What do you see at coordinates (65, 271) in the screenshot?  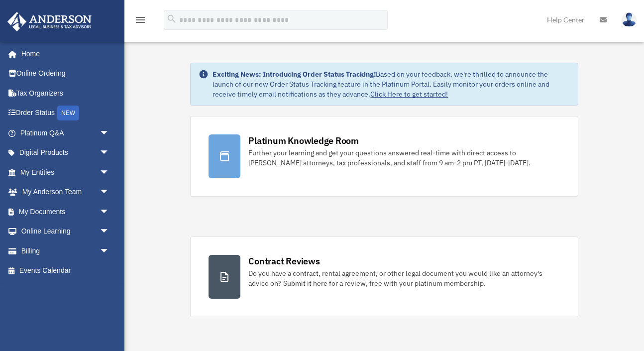 I see `a: Events Calendar` at bounding box center [65, 271].